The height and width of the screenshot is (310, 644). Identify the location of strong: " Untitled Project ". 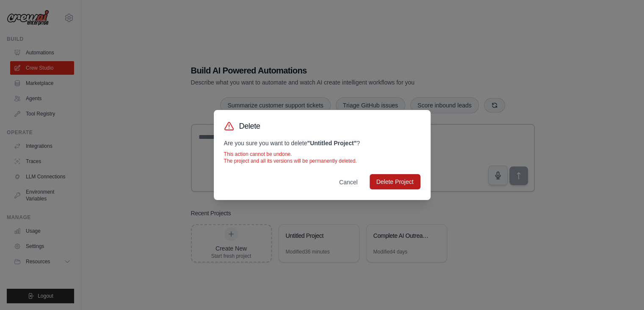
(332, 143).